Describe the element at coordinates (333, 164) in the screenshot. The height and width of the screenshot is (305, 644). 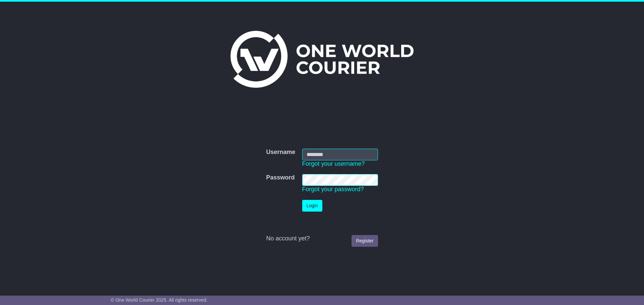
I see `a: Forgot your username?` at that location.